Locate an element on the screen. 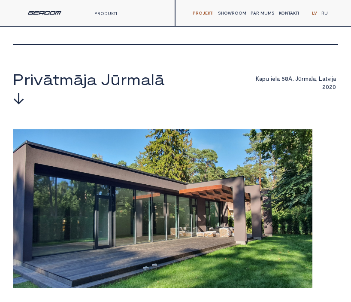  a: PROJEKTI is located at coordinates (203, 13).